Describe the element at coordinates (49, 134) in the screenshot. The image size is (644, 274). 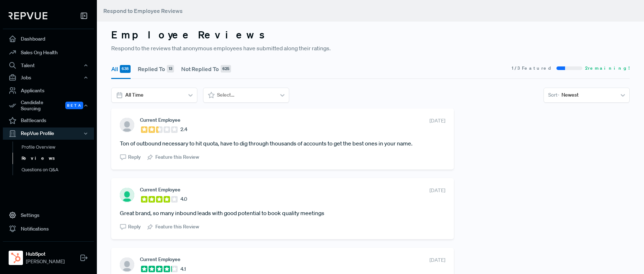
I see `div: RepVue Profile` at that location.